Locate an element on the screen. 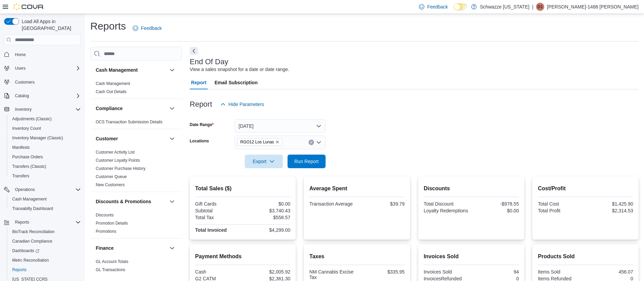  span: Customer Purchase History is located at coordinates (120, 168).